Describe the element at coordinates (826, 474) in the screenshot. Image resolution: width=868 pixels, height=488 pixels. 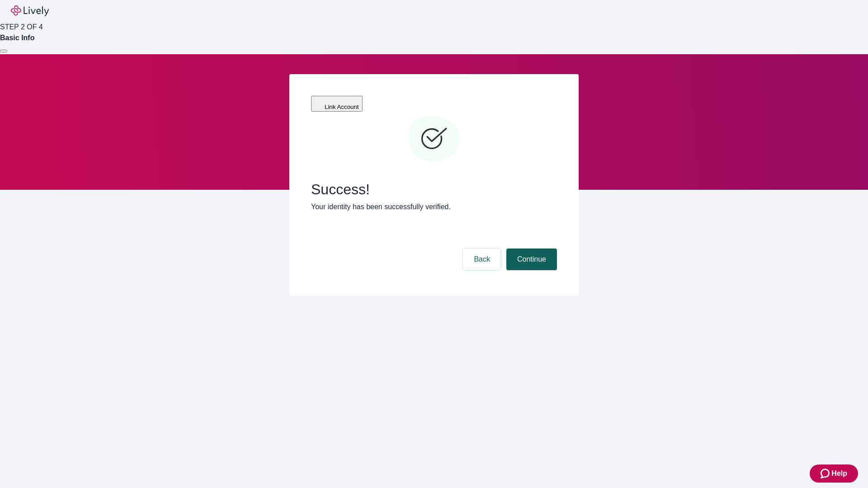
I see `svg: Zendesk support icon` at that location.